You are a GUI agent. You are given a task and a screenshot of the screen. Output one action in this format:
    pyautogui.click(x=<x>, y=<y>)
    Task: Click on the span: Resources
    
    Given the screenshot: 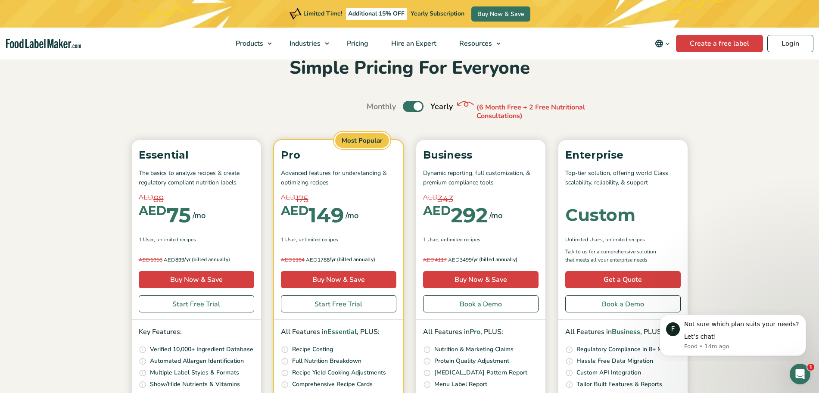 What is the action you would take?
    pyautogui.click(x=475, y=44)
    